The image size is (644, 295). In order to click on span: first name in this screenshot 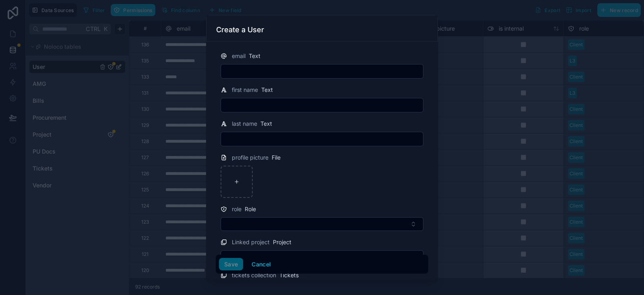, I will do `click(244, 90)`.